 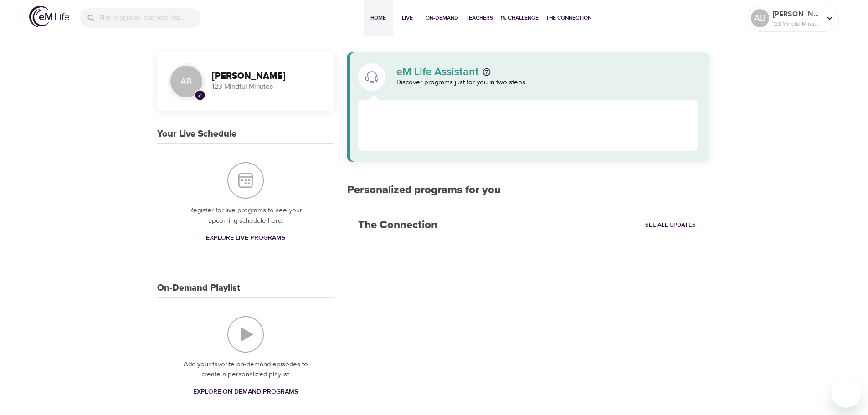 What do you see at coordinates (199, 288) in the screenshot?
I see `h3: On-Demand Playlist` at bounding box center [199, 288].